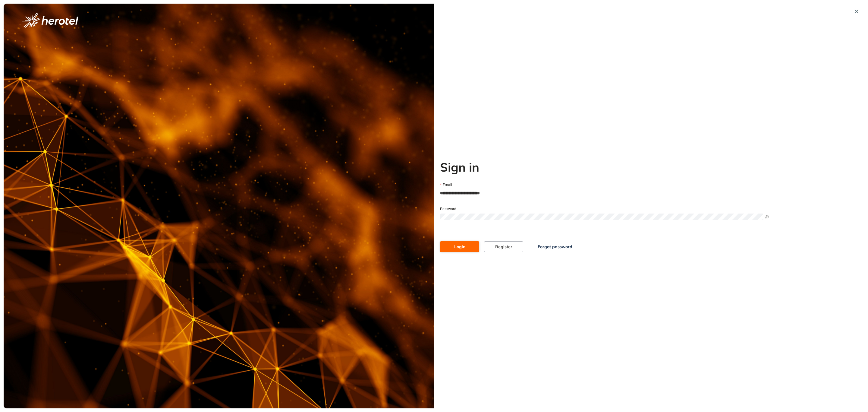 The width and height of the screenshot is (868, 412). What do you see at coordinates (448, 209) in the screenshot?
I see `label: Password` at bounding box center [448, 209].